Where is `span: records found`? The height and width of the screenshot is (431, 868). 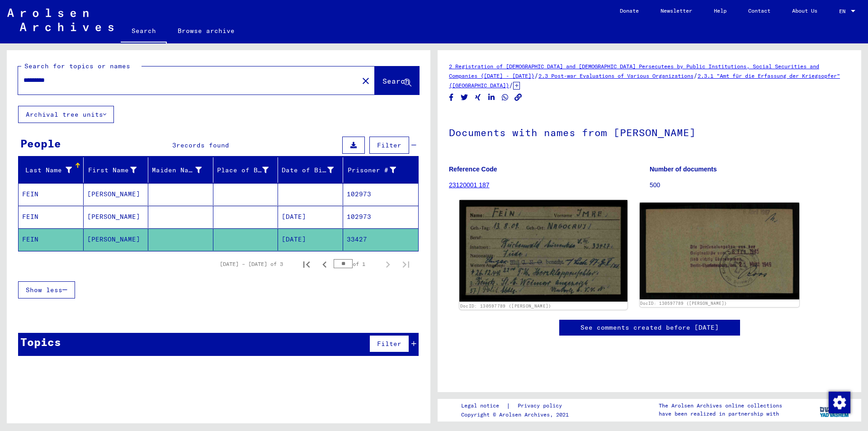
span: records found is located at coordinates (202, 146).